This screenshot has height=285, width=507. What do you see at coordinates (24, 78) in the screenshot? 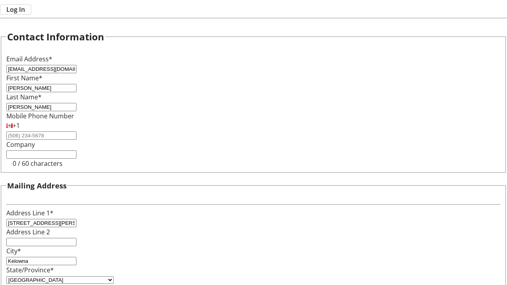
I see `label: First Name*` at bounding box center [24, 78].